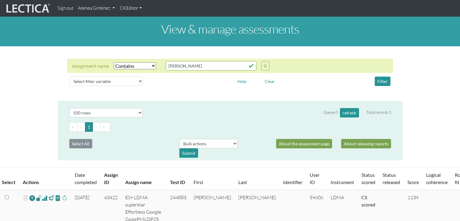 The image size is (460, 221). Describe the element at coordinates (304, 143) in the screenshot. I see `a: About the assessment page` at that location.